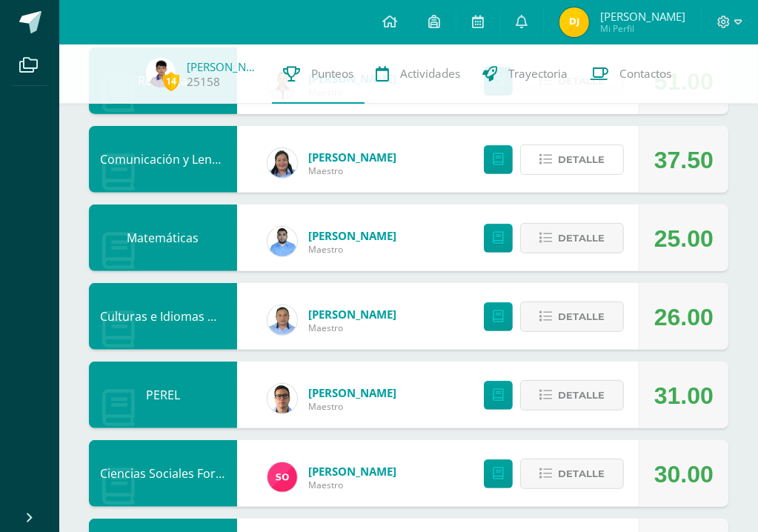 This screenshot has height=532, width=758. I want to click on span: Actividades, so click(430, 73).